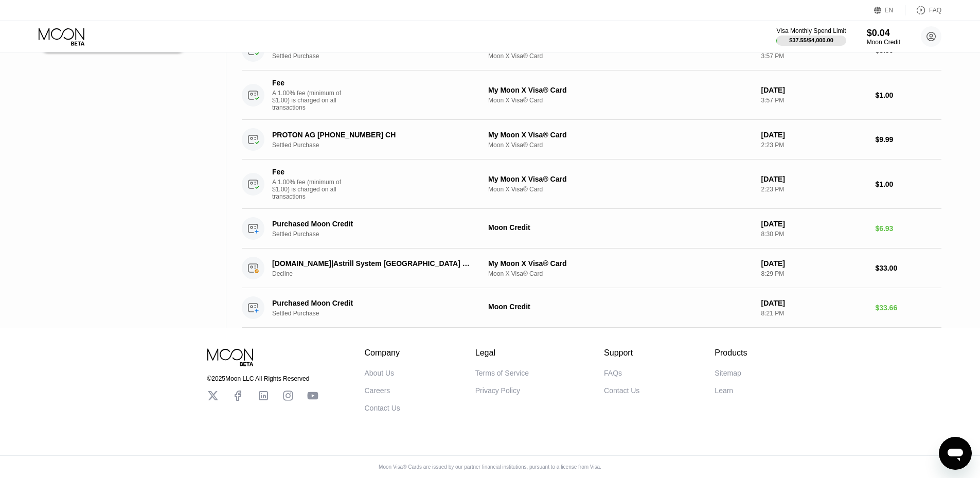 The width and height of the screenshot is (980, 478). What do you see at coordinates (379, 273) in the screenshot?
I see `div: Decline` at bounding box center [379, 273].